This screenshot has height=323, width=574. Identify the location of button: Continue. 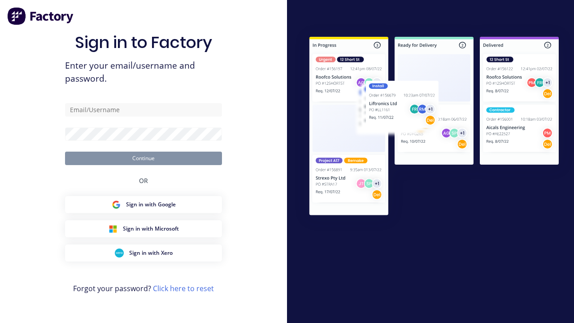
(144, 158).